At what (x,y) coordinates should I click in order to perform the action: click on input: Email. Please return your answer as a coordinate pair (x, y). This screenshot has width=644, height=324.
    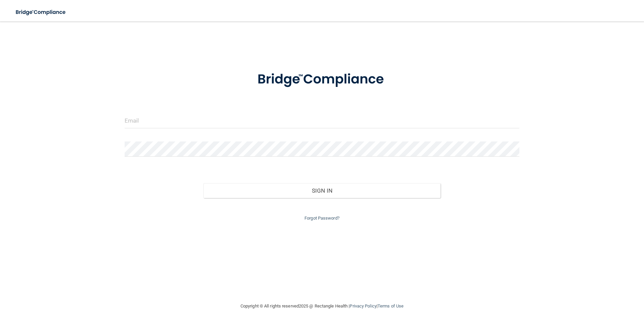
    Looking at the image, I should click on (322, 121).